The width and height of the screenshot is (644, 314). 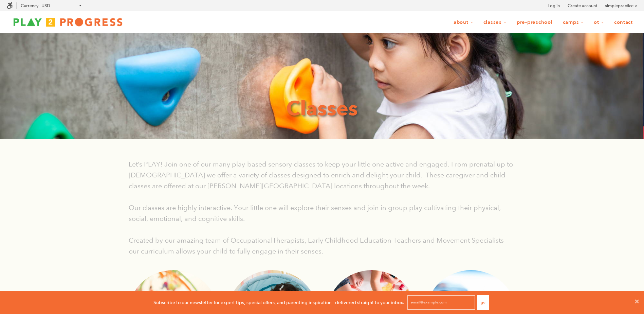 What do you see at coordinates (322, 246) in the screenshot?
I see `p: Created by our amazing team of OccupationalTherapists, Early Childhood Education Teachers and Mov...` at bounding box center [322, 246].